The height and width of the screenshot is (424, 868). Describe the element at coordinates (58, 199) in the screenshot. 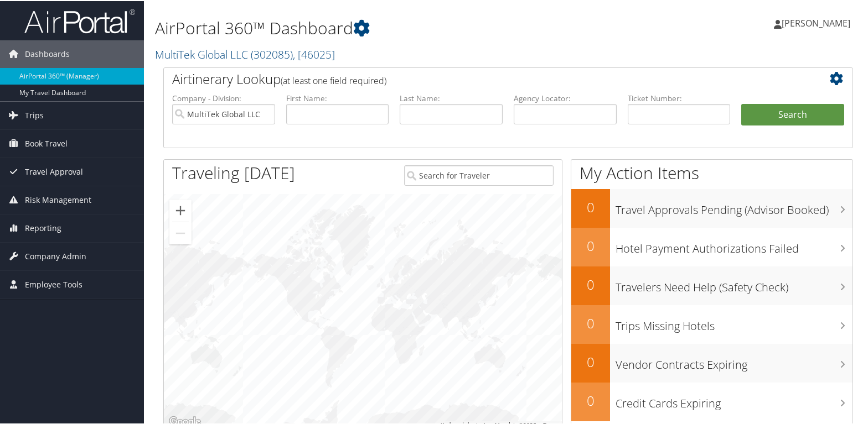

I see `span: Risk Management` at that location.